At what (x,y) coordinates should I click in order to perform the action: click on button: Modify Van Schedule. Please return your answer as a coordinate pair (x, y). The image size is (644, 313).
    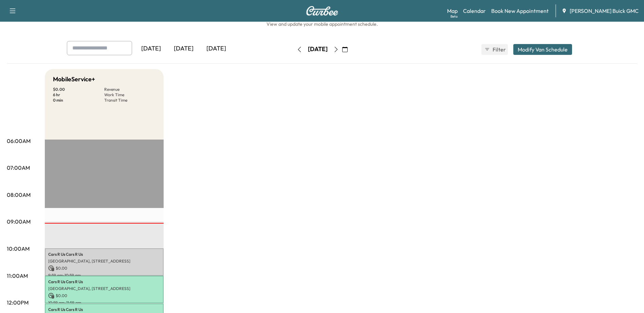
    Looking at the image, I should click on (542, 49).